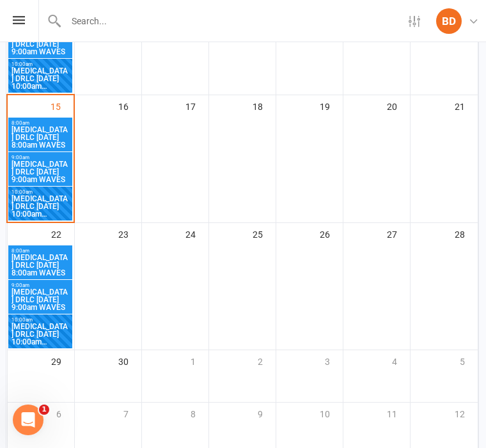 Image resolution: width=486 pixels, height=448 pixels. I want to click on div: 5, so click(469, 361).